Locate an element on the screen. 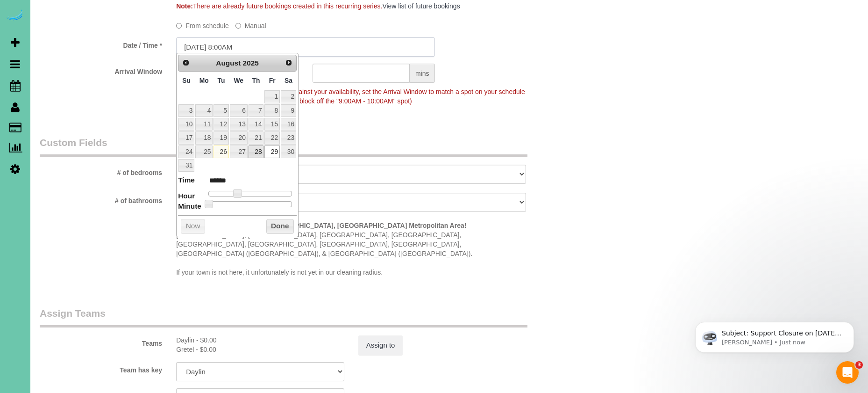  a: 9 is located at coordinates (288, 111).